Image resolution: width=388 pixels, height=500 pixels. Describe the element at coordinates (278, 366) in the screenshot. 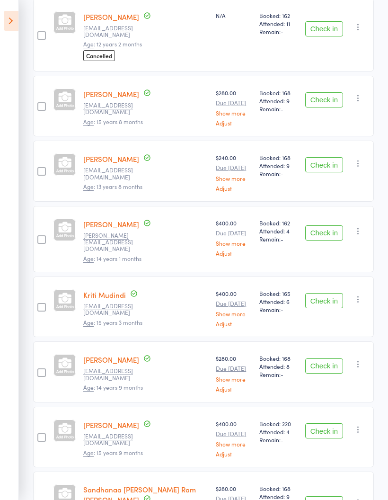

I see `span: Attended: 8` at that location.